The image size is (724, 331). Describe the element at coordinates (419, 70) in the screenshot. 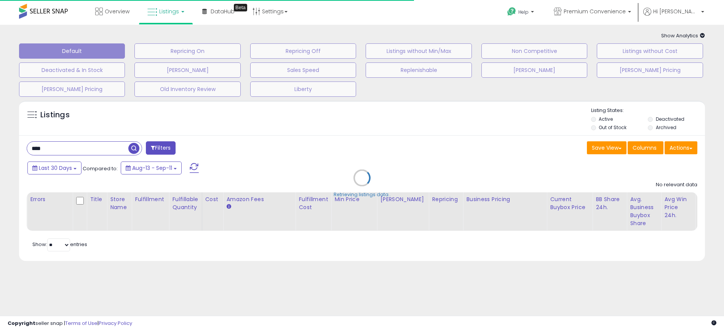

I see `button: Replenishable` at that location.